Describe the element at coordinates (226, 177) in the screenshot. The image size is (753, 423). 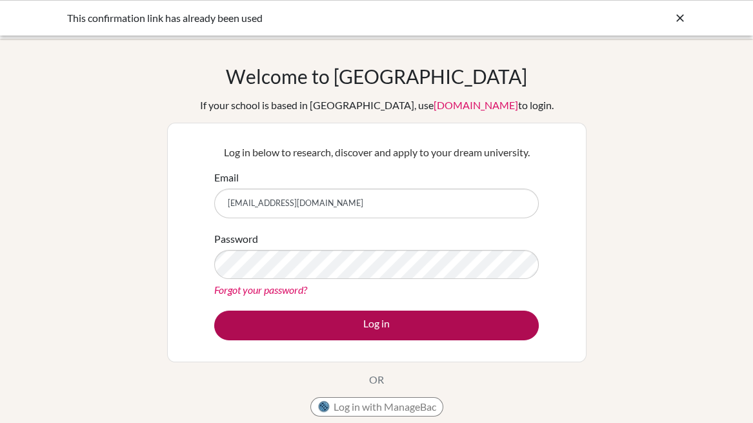
I see `label: Email` at that location.